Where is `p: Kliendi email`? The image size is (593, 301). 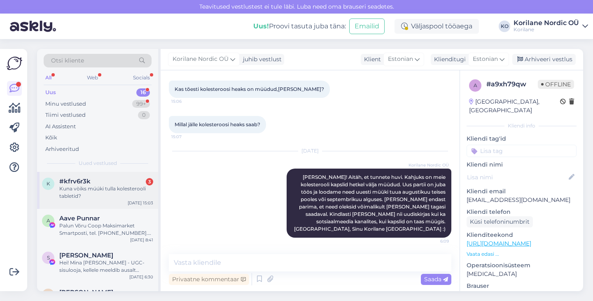 p: Kliendi email is located at coordinates (521, 191).